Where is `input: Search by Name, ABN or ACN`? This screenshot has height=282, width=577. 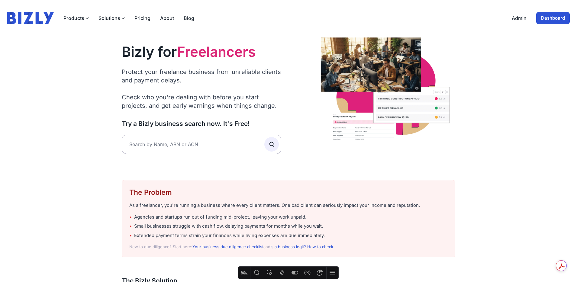 input: Search by Name, ABN or ACN is located at coordinates (201, 144).